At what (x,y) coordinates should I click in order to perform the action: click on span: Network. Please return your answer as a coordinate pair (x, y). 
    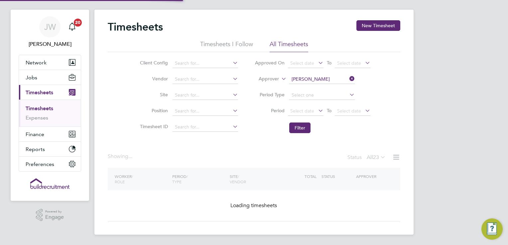
    Looking at the image, I should click on (36, 62).